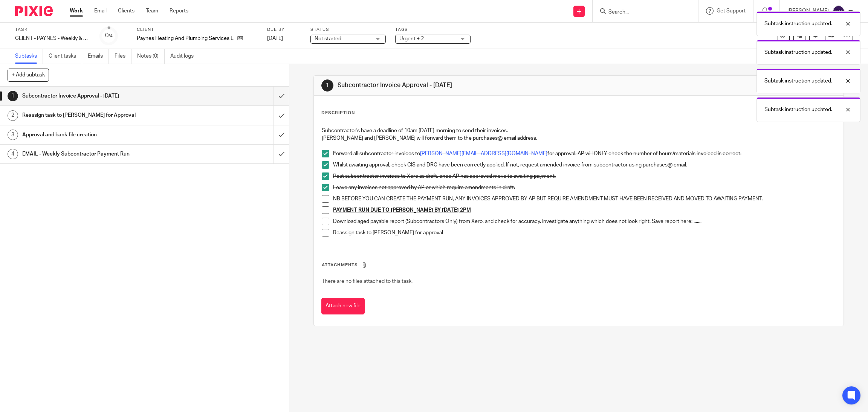 The image size is (868, 412). Describe the element at coordinates (179, 11) in the screenshot. I see `a: Reports` at that location.